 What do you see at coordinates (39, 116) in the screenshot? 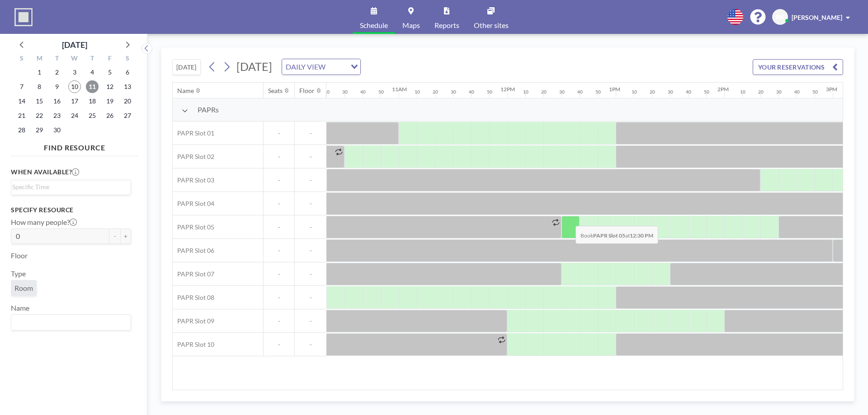
I see `span: Monday, September 22, 2025` at bounding box center [39, 116].